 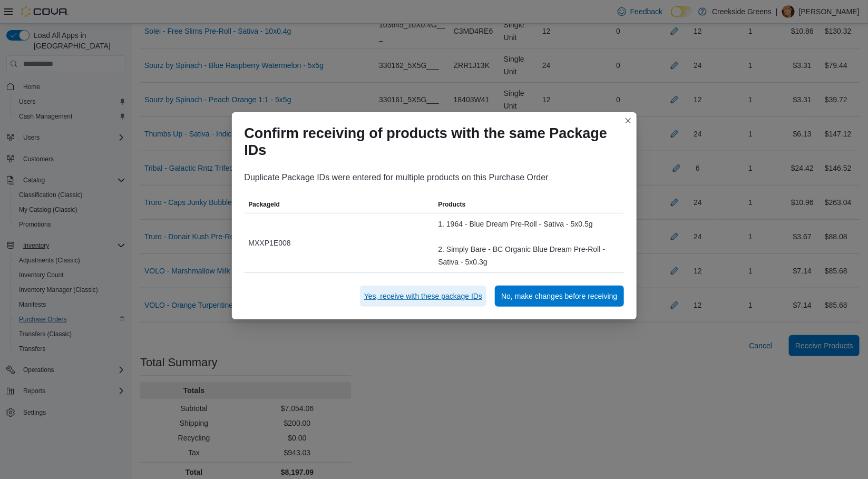 I want to click on button: No, make changes before receiving, so click(x=559, y=296).